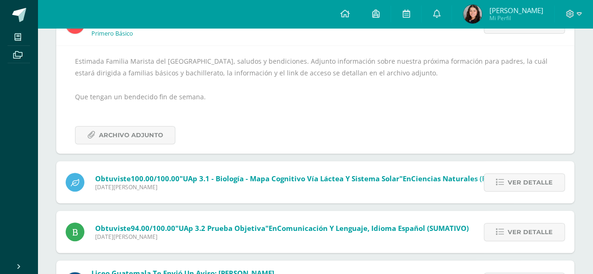 The height and width of the screenshot is (274, 593). What do you see at coordinates (112, 34) in the screenshot?
I see `p: Primero Básico` at bounding box center [112, 34].